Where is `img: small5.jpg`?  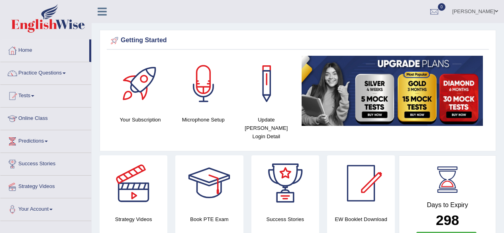
img: small5.jpg is located at coordinates (392, 91).